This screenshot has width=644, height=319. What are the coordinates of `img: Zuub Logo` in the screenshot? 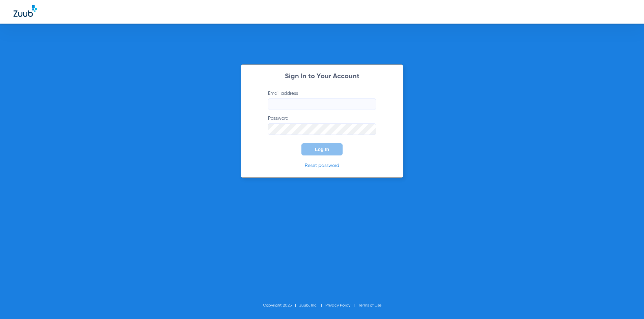 It's located at (25, 11).